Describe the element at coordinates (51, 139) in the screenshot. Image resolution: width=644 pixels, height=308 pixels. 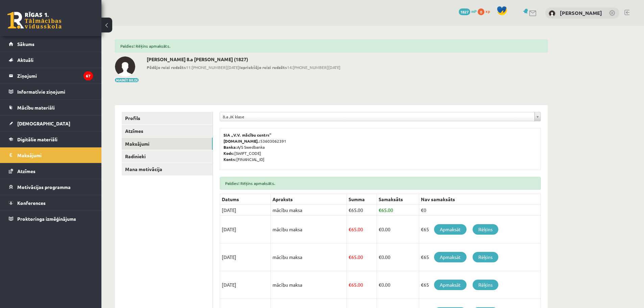
I see `a: Digitālie materiāli` at that location.